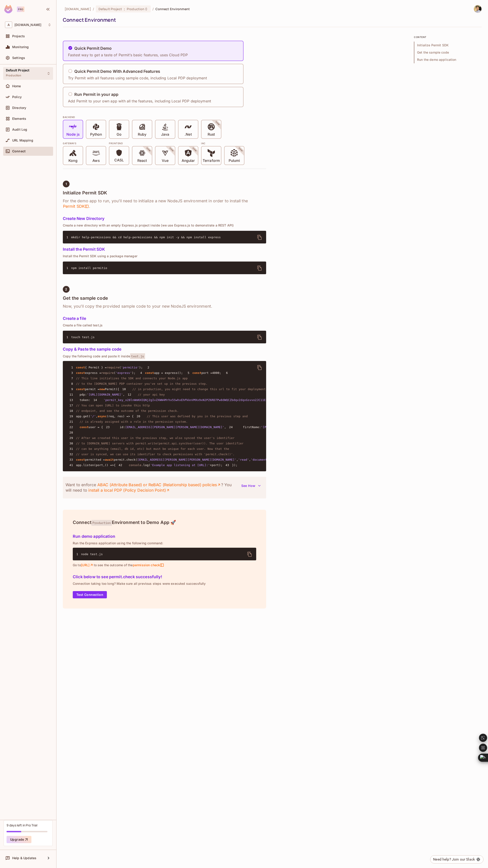 The image size is (488, 868). What do you see at coordinates (135, 465) in the screenshot?
I see `span: console` at bounding box center [135, 465].